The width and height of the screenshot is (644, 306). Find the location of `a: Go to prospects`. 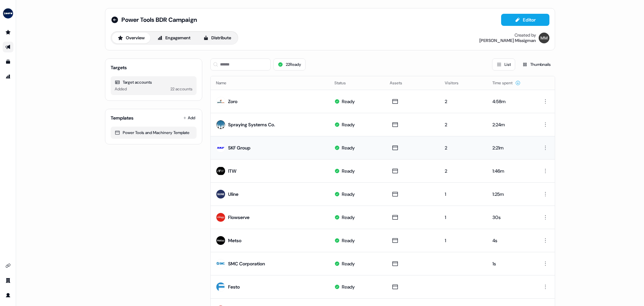

a: Go to prospects is located at coordinates (8, 32).